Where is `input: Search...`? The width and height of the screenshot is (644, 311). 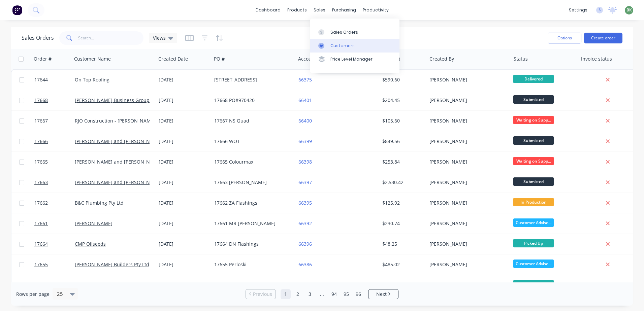
input: Search... is located at coordinates (111, 38).